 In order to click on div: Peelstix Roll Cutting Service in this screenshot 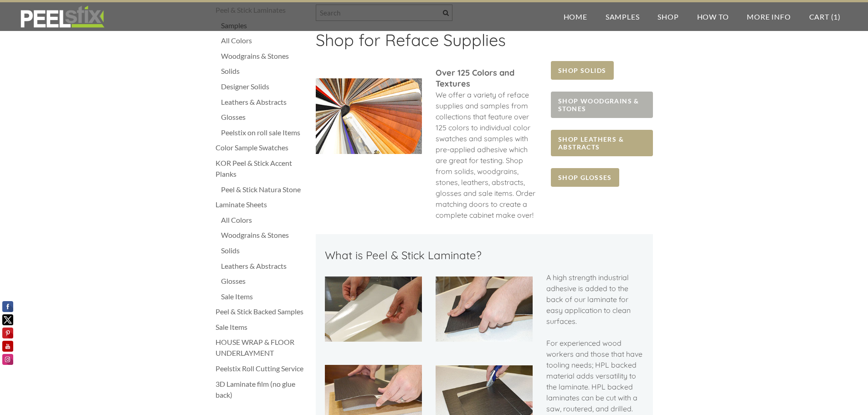, I will do `click(261, 369)`.